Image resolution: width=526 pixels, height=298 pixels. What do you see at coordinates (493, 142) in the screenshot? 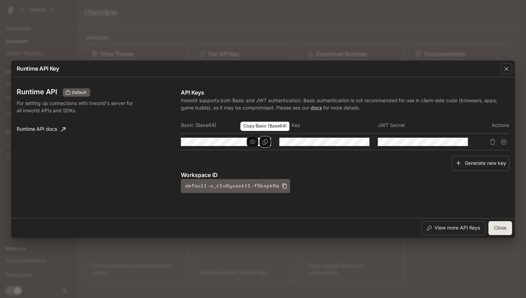
I see `button: Delete API key` at bounding box center [493, 142].